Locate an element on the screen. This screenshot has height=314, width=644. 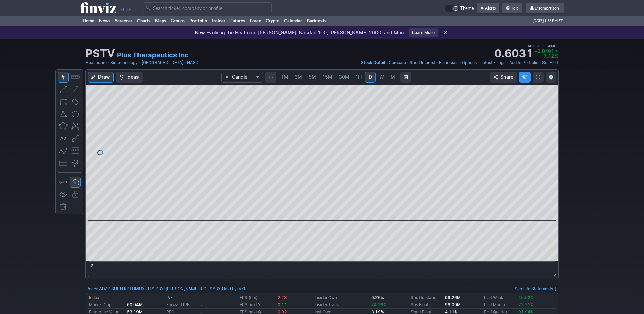
a: Groups is located at coordinates (178, 21).